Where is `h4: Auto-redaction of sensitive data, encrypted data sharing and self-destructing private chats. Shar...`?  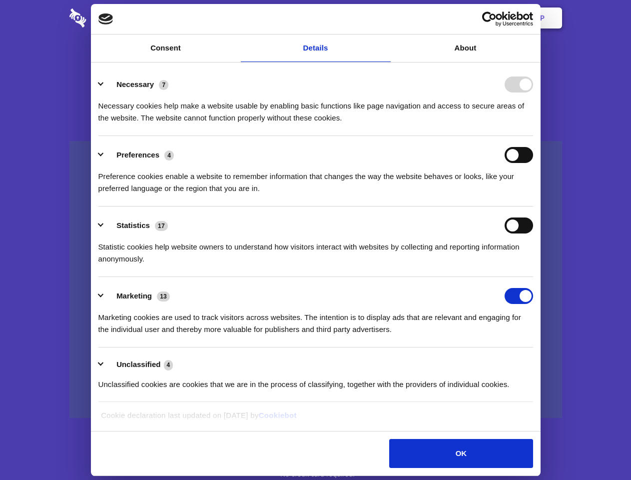
h4: Auto-redaction of sensitive data, encrypted data sharing and self-destructing private chats. Shar... is located at coordinates (316, 107).